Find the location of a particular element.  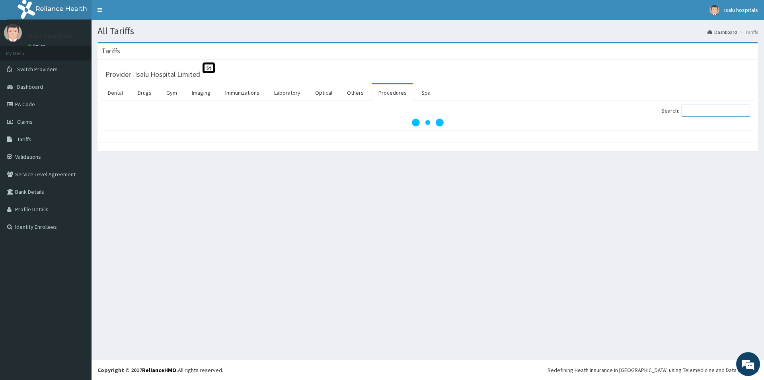

span: Dashboard is located at coordinates (30, 87).